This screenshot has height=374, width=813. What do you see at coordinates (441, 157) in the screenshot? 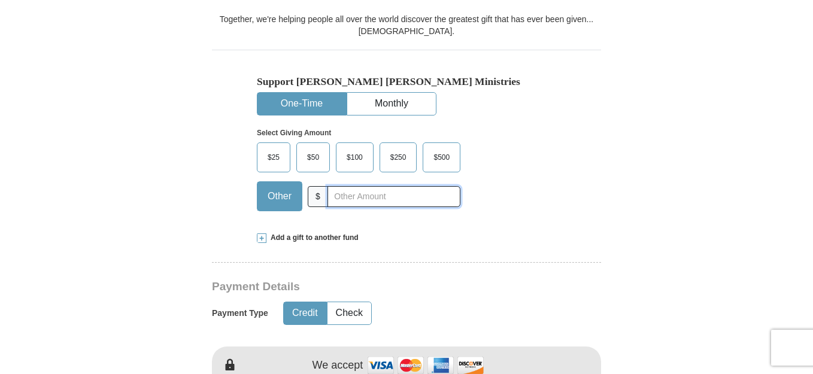
I see `span: $500` at bounding box center [441, 157].